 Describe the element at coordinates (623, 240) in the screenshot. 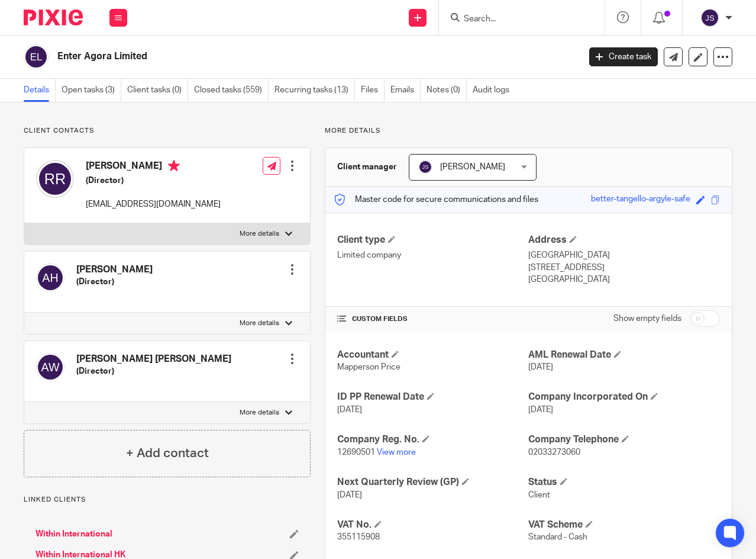

I see `h4: Address` at that location.